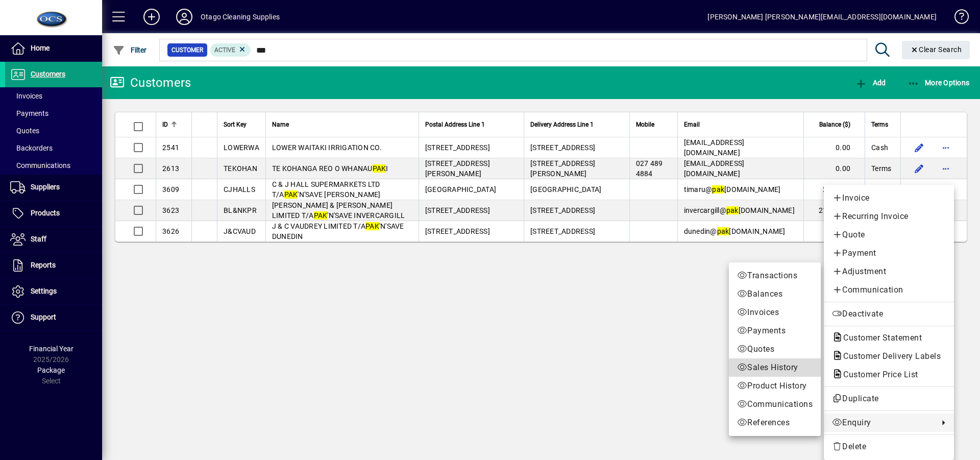 This screenshot has height=460, width=980. Describe the element at coordinates (888, 314) in the screenshot. I see `button: Deactivate customer` at that location.